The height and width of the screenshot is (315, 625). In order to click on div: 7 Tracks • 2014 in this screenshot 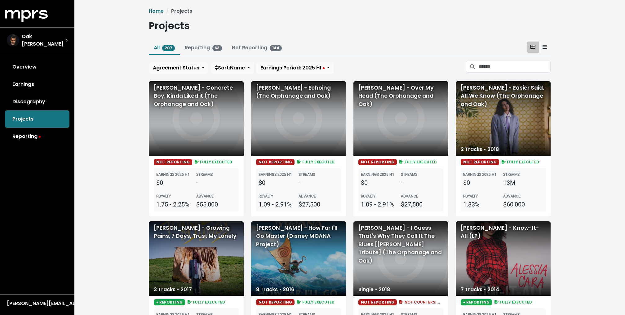, I will do `click(480, 289)`.